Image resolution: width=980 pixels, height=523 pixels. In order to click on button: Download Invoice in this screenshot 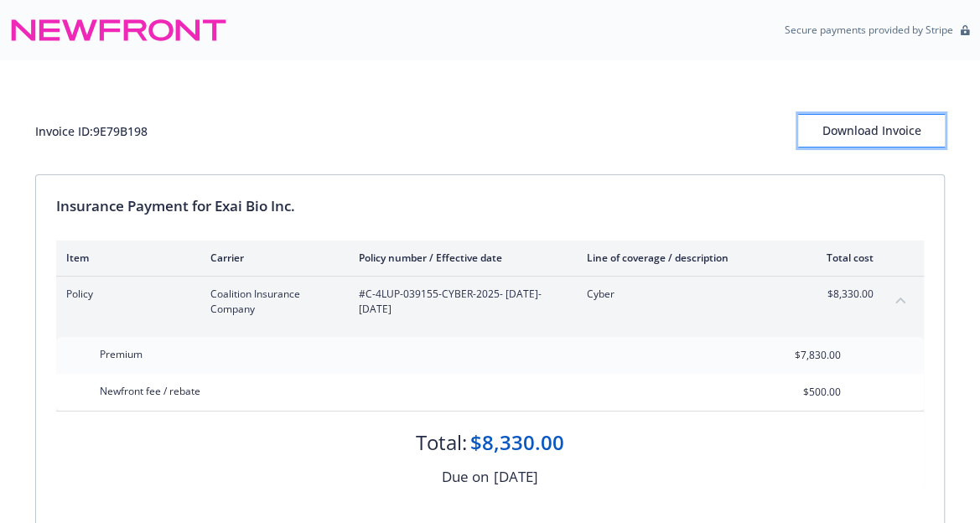, I will do `click(871, 131)`.